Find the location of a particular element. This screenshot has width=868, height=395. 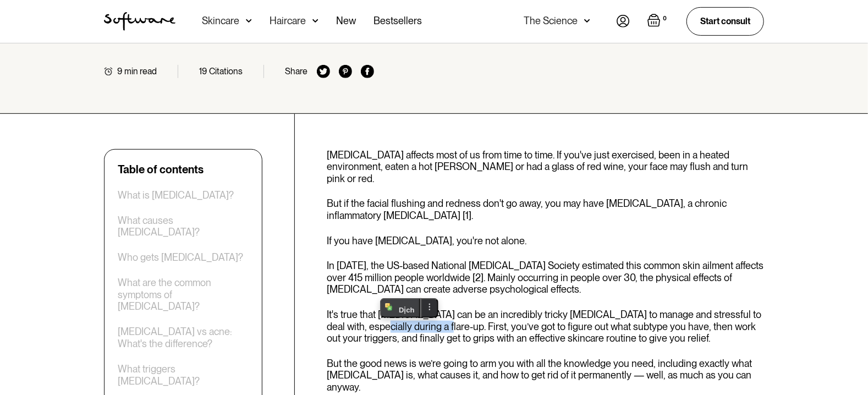

div: 0 is located at coordinates (665, 19).